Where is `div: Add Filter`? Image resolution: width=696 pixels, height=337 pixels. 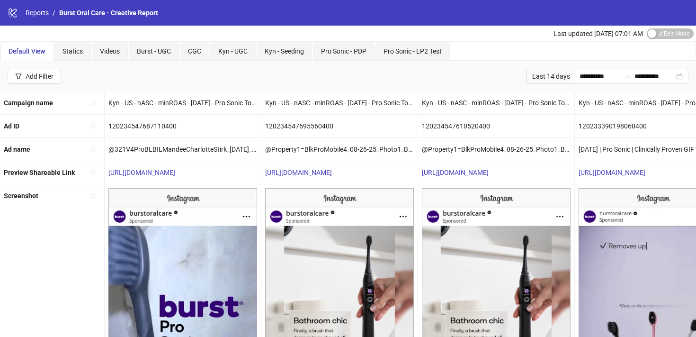
div: Add Filter is located at coordinates (39, 76).